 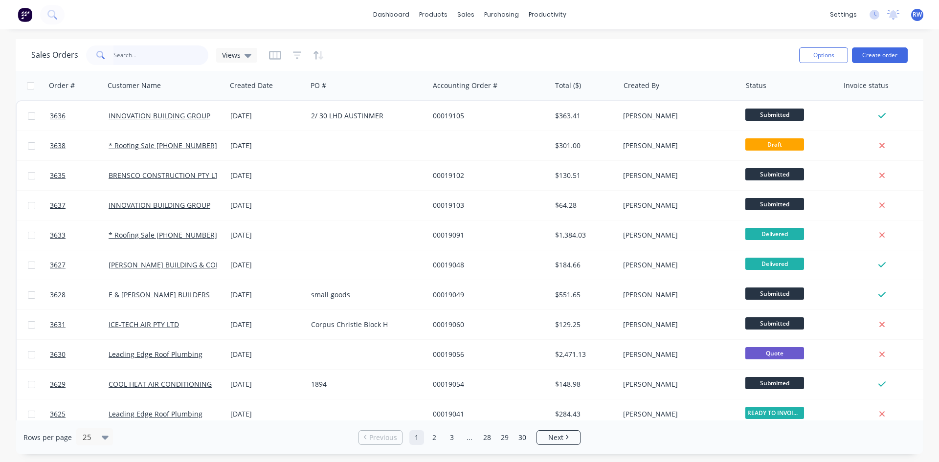 What do you see at coordinates (79, 354) in the screenshot?
I see `a: 3630` at bounding box center [79, 354].